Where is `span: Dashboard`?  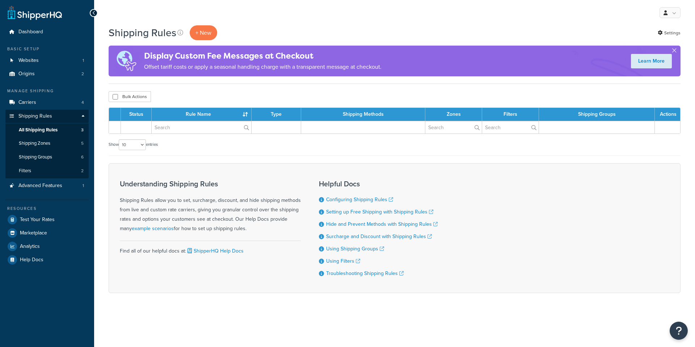 span: Dashboard is located at coordinates (31, 32).